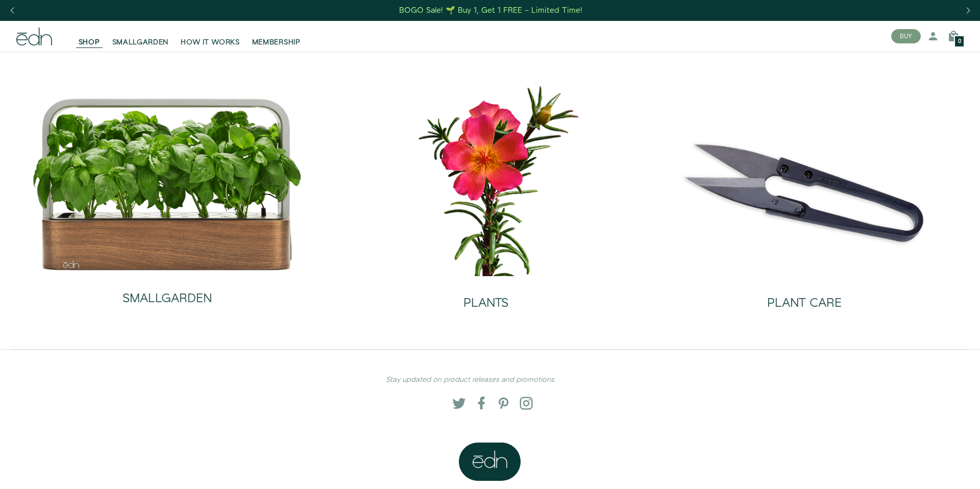  Describe the element at coordinates (804, 303) in the screenshot. I see `h2: PLANT CARE` at that location.